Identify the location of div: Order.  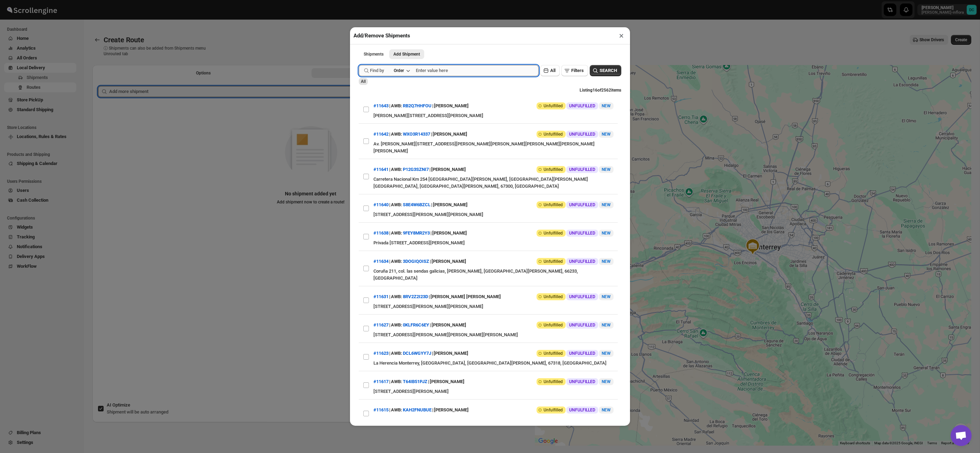
(398, 71).